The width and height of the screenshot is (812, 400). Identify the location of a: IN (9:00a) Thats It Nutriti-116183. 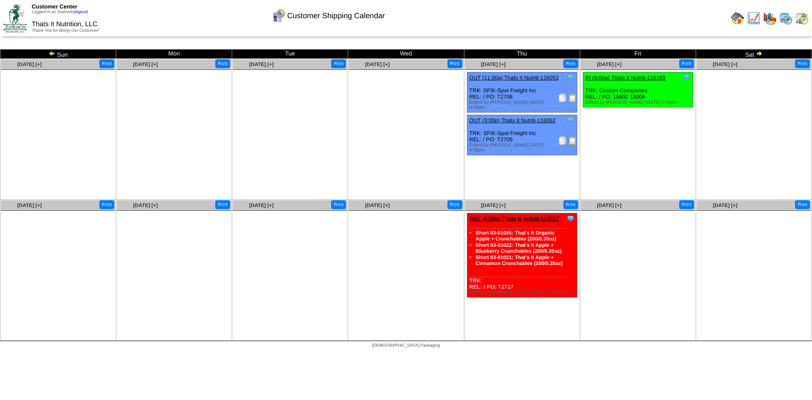
(626, 77).